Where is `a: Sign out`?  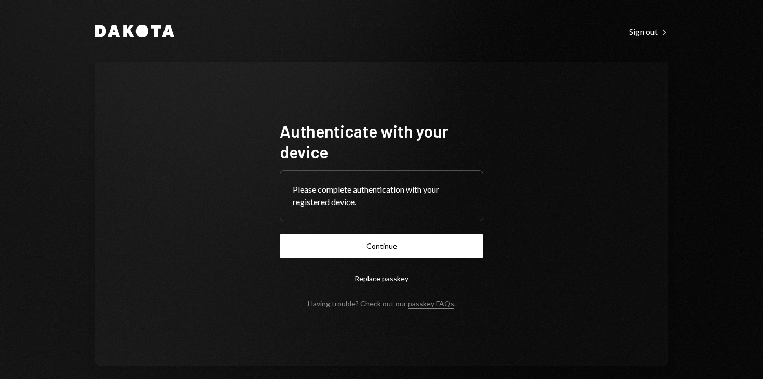
a: Sign out is located at coordinates (648, 31).